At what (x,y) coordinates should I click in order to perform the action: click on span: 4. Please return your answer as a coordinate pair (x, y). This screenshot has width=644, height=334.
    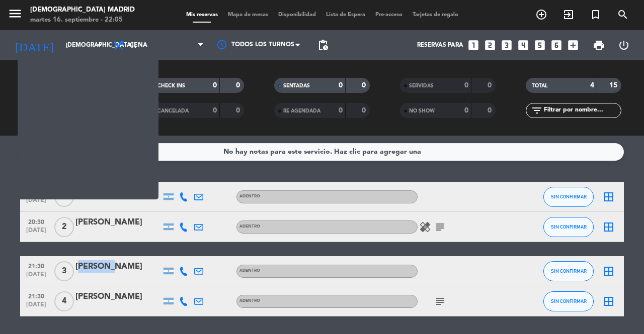
    Looking at the image, I should click on (64, 301).